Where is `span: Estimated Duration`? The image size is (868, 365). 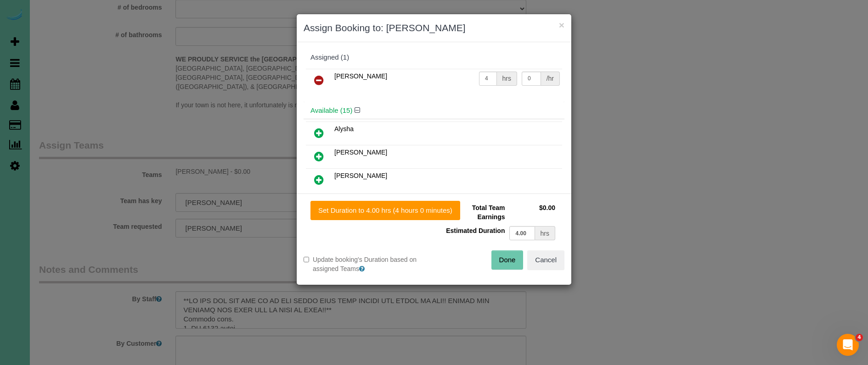 span: Estimated Duration is located at coordinates (476, 231).